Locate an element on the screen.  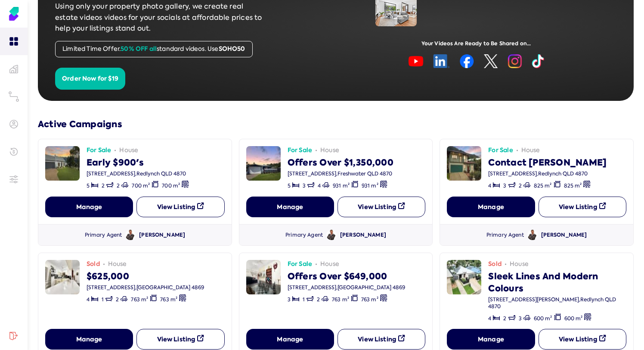
span: 50% OFF all is located at coordinates (138, 49).